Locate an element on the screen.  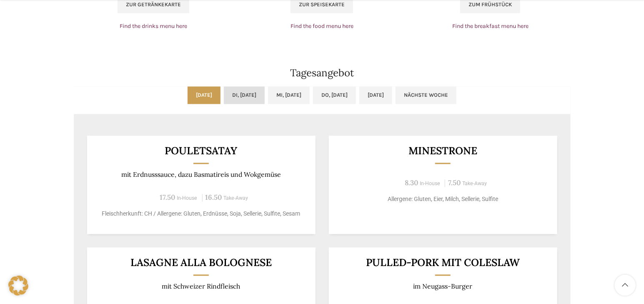
h3: Minestrone is located at coordinates (443, 151).